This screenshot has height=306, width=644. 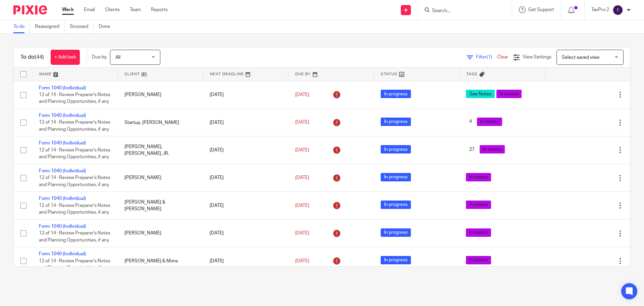 I want to click on a: Reassigned, so click(x=50, y=26).